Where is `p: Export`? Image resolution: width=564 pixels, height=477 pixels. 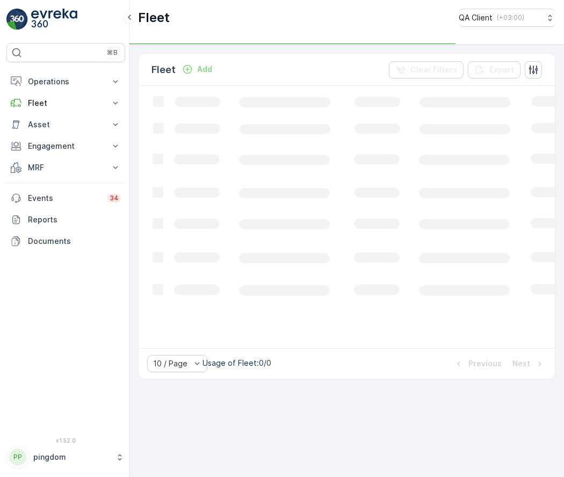
p: Export is located at coordinates (501, 70).